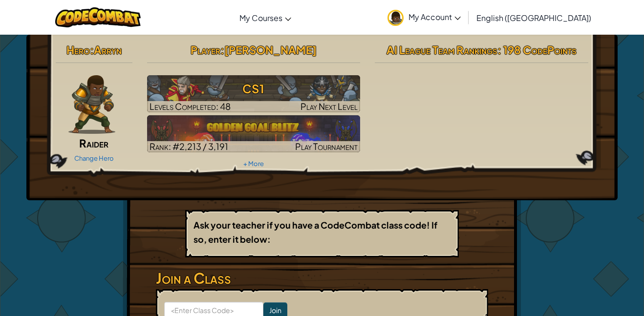 This screenshot has width=644, height=316. What do you see at coordinates (98, 17) in the screenshot?
I see `a: CodeCombat logo` at bounding box center [98, 17].